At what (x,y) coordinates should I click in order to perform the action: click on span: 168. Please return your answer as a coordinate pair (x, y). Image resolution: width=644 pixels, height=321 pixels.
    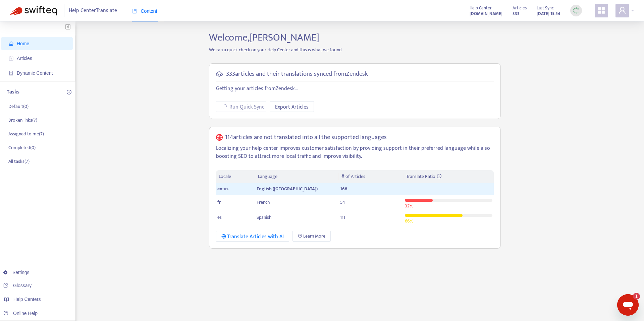
    Looking at the image, I should click on (343, 189).